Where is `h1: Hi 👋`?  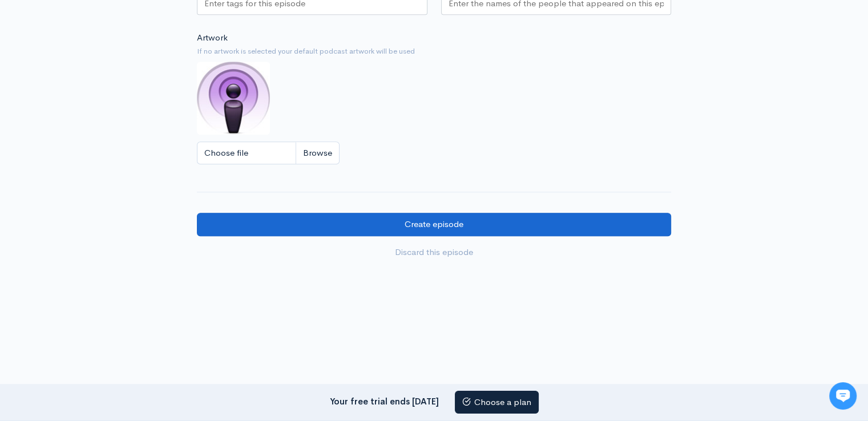
h1: Hi 👋 is located at coordinates (114, 64).